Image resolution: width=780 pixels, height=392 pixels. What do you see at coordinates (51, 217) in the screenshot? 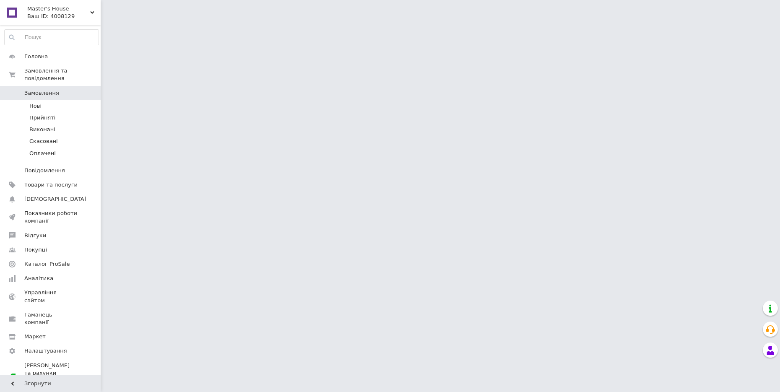
I see `span: Показники роботи компанії` at bounding box center [51, 217].